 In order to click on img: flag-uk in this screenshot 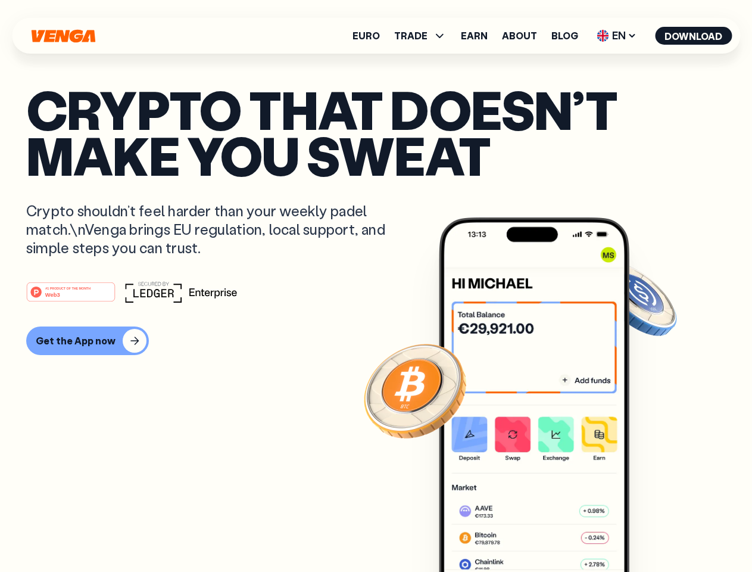, I will do `click(603, 36)`.